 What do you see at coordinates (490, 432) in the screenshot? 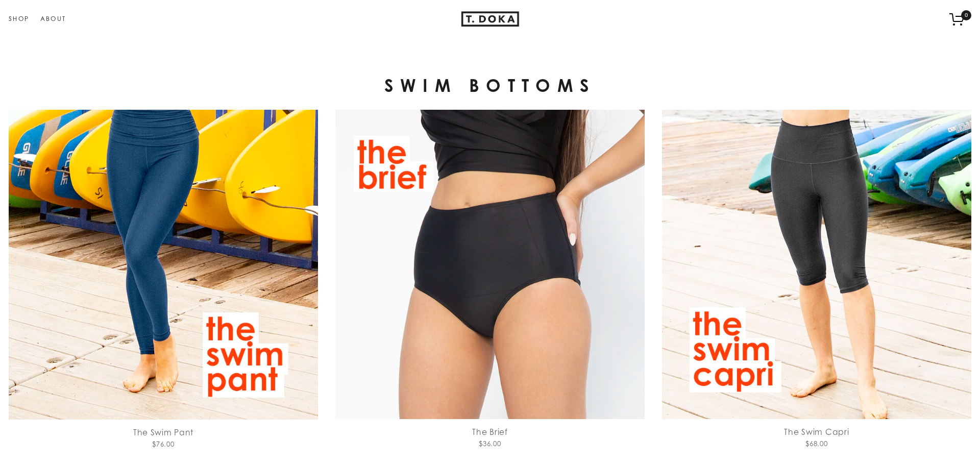
I see `a: The Brief` at bounding box center [490, 432].